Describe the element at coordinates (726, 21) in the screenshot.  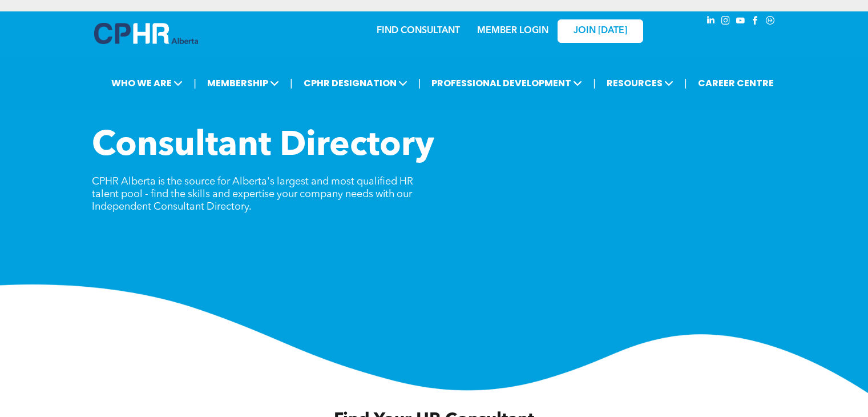
I see `a: instagram` at that location.